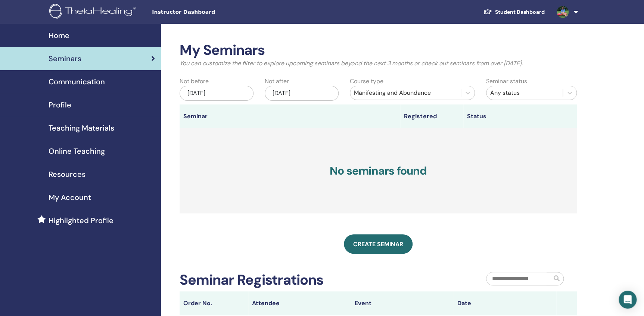  Describe the element at coordinates (432, 116) in the screenshot. I see `th: Registered` at that location.